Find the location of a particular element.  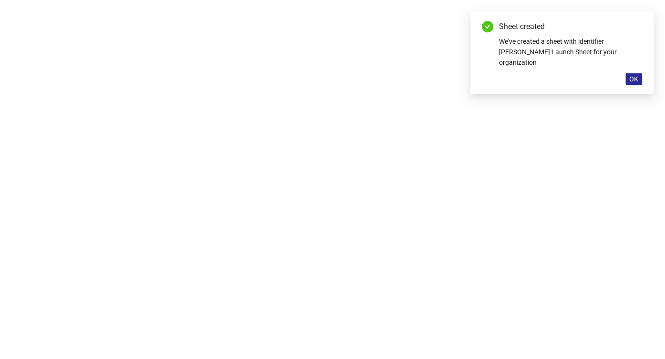

a: Close is located at coordinates (636, 26).